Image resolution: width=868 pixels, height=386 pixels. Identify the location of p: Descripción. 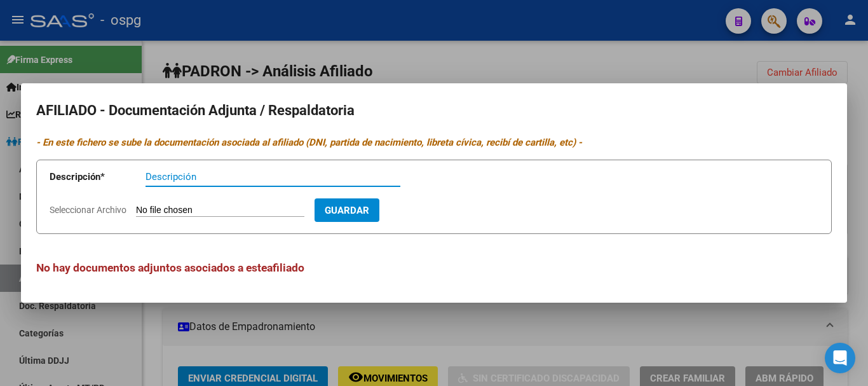
(98, 177).